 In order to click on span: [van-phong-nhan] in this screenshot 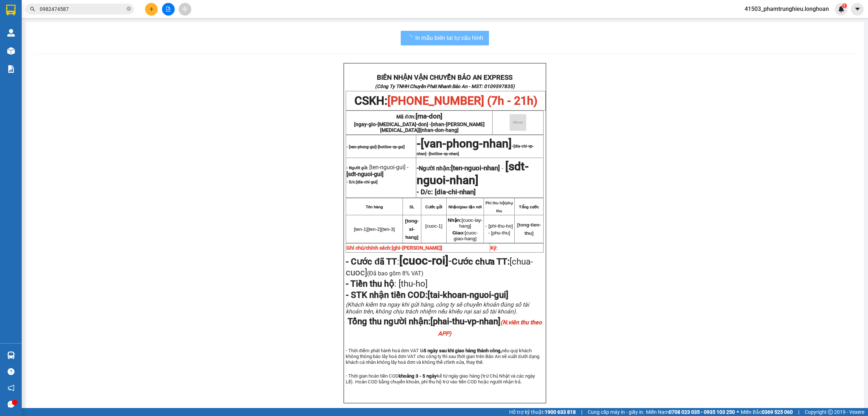, I will do `click(466, 143)`.